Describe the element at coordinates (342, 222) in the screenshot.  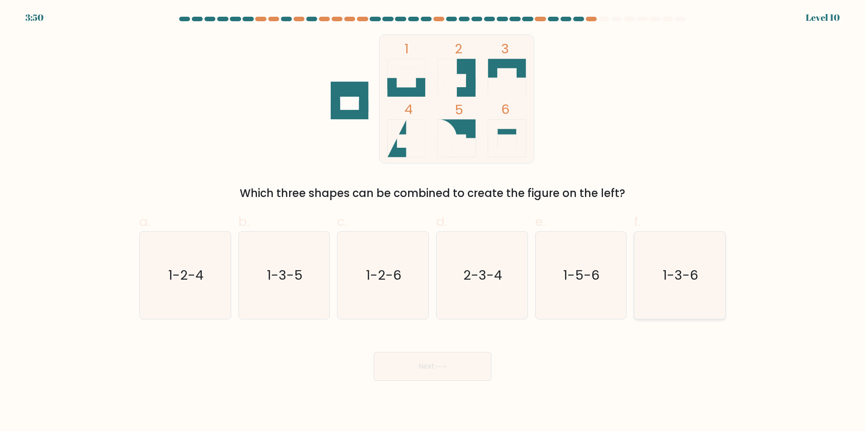
I see `span: c.` at that location.